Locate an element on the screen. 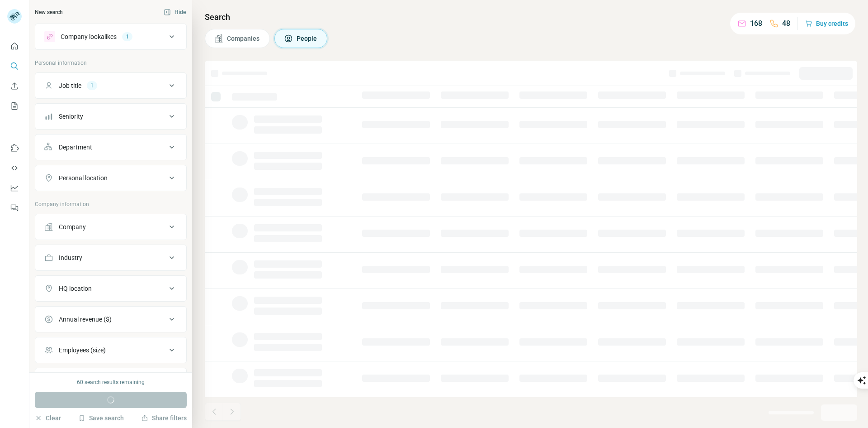 The image size is (868, 428). div: Department is located at coordinates (76, 147).